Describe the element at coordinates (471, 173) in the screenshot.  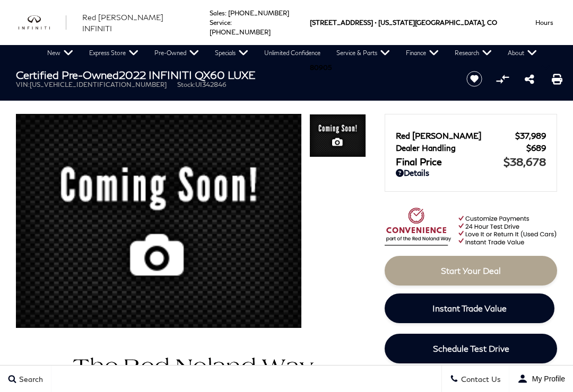
I see `a: Details` at that location.